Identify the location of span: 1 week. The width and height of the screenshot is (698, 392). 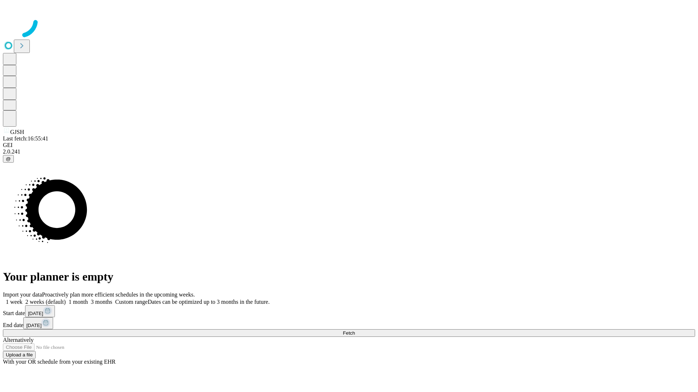
(14, 302).